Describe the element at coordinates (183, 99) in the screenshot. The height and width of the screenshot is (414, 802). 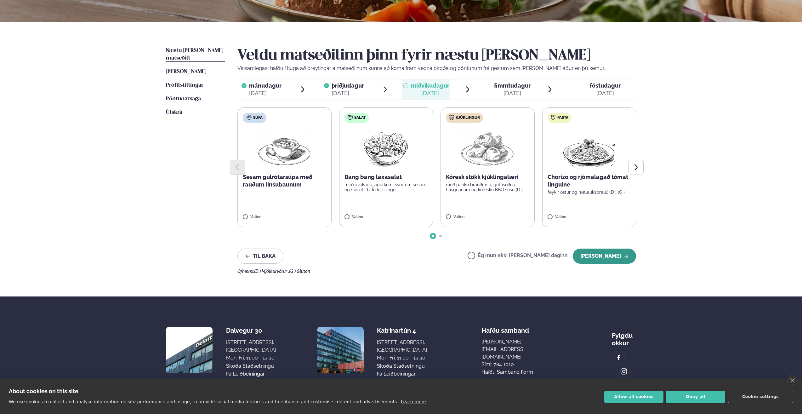
I see `a: Pöntunarsaga` at that location.